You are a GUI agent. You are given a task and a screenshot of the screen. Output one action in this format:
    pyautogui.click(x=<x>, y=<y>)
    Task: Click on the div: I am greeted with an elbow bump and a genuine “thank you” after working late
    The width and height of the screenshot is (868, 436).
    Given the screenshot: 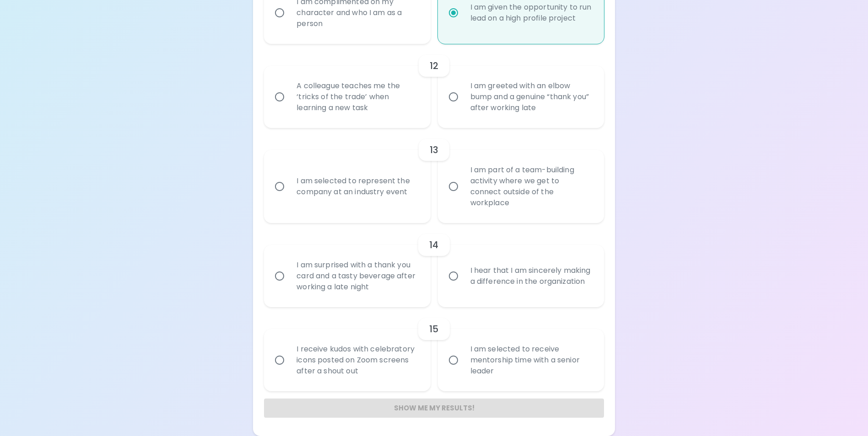 What is the action you would take?
    pyautogui.click(x=531, y=97)
    